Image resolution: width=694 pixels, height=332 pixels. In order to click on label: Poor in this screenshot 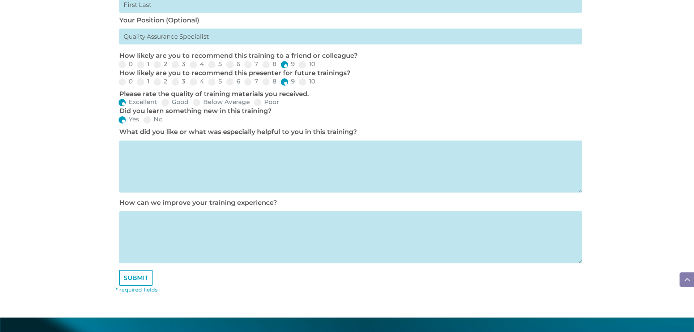, I will do `click(266, 102)`.